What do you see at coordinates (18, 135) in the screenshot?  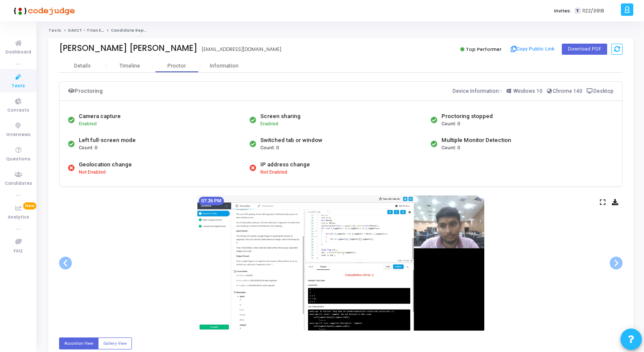 I see `span: Interviews` at bounding box center [18, 135].